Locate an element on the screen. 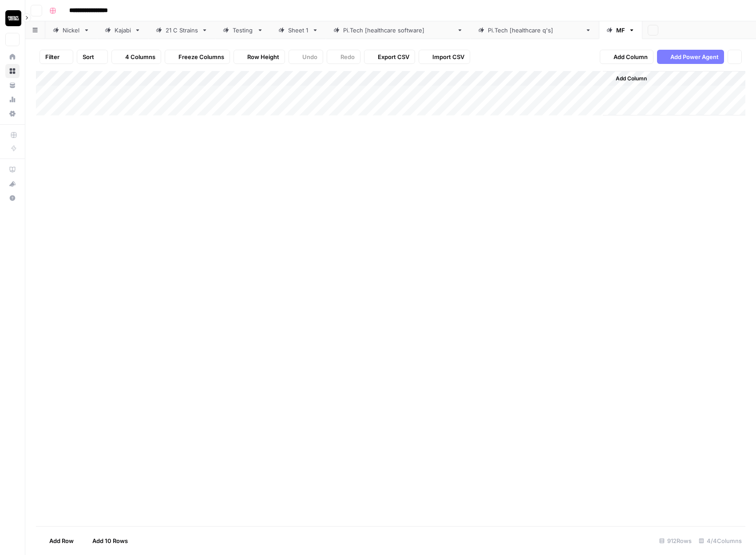 The height and width of the screenshot is (555, 756). div: MF is located at coordinates (621, 31).